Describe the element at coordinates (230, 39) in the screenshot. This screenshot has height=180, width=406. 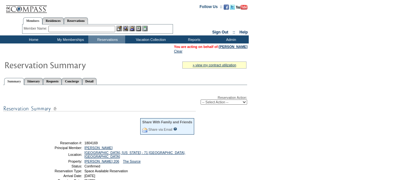
I see `td: Admin` at that location.